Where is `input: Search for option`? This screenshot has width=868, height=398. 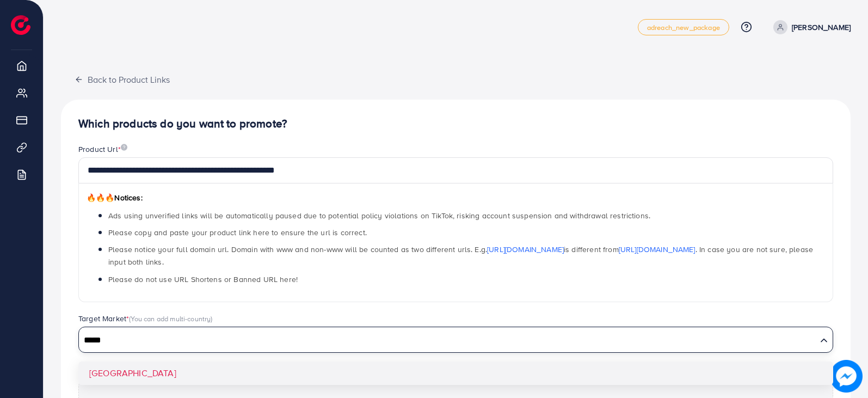 input: Search for option is located at coordinates (448, 340).